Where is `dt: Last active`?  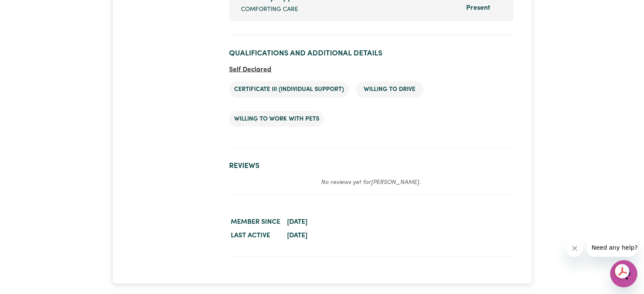
dt: Last active is located at coordinates (255, 236).